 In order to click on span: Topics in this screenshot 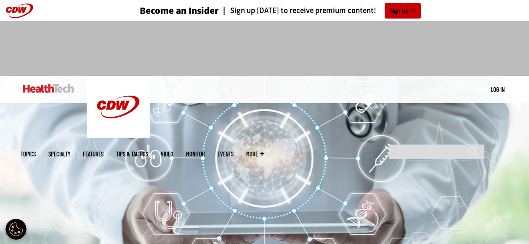, I will do `click(28, 154)`.